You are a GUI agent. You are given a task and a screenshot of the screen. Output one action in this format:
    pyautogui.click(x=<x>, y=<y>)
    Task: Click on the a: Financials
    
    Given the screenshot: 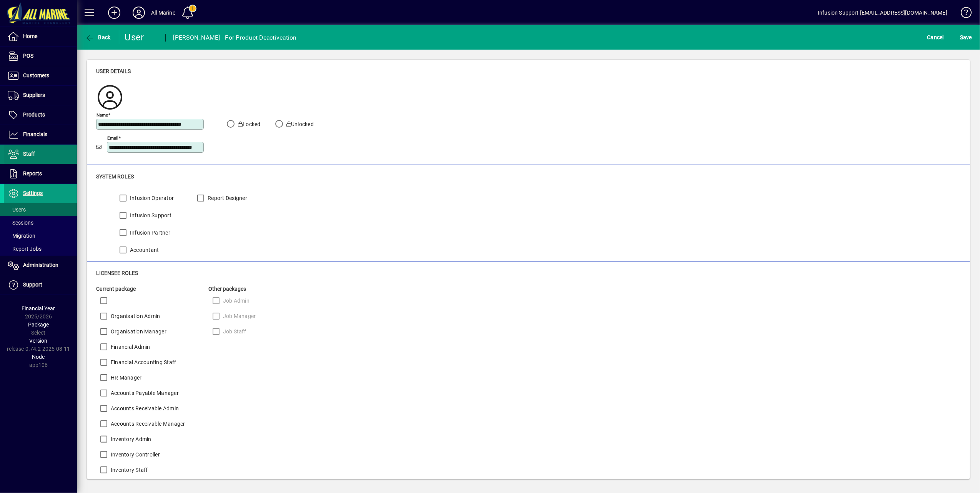 What is the action you would take?
    pyautogui.click(x=40, y=135)
    